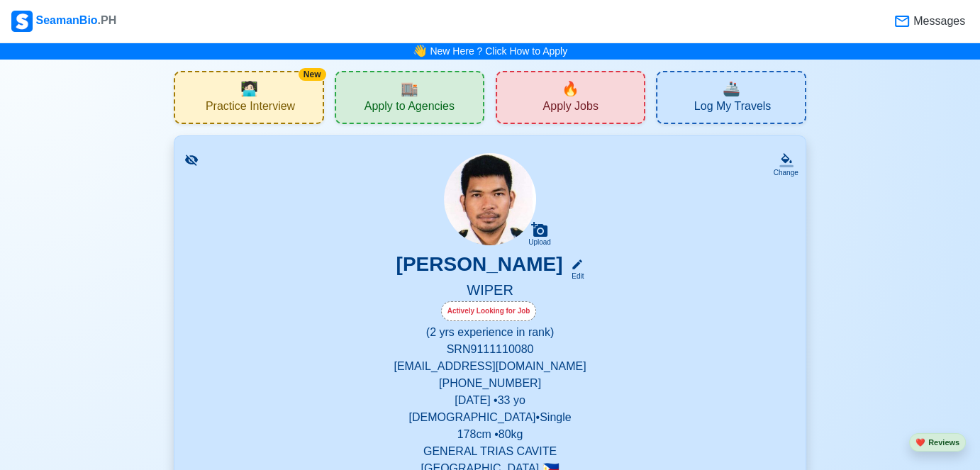 The height and width of the screenshot is (470, 980). What do you see at coordinates (539, 242) in the screenshot?
I see `div: Upload` at bounding box center [539, 242].